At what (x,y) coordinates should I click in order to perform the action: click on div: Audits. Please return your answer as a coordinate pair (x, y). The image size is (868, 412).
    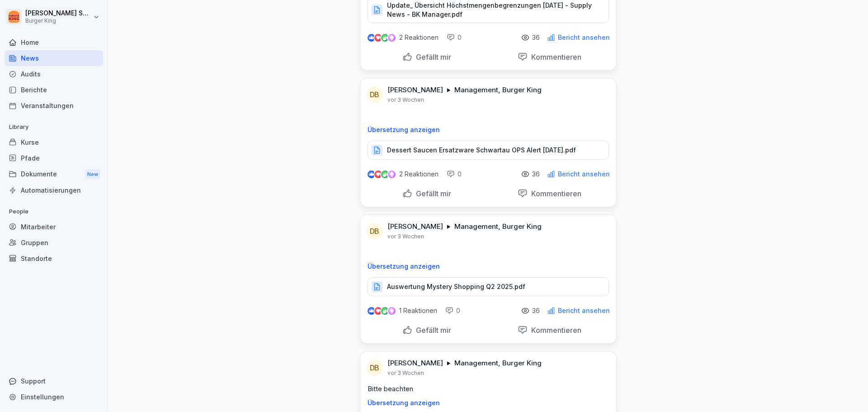
    Looking at the image, I should click on (54, 74).